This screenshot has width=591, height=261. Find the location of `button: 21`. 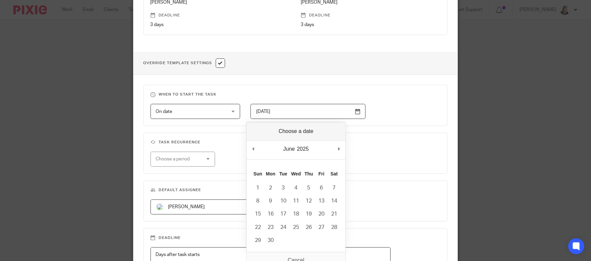

button: 21 is located at coordinates (334, 214).